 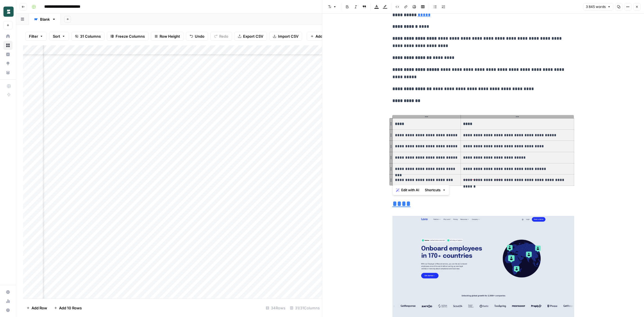 What do you see at coordinates (288, 36) in the screenshot?
I see `span: Import CSV` at bounding box center [288, 36].